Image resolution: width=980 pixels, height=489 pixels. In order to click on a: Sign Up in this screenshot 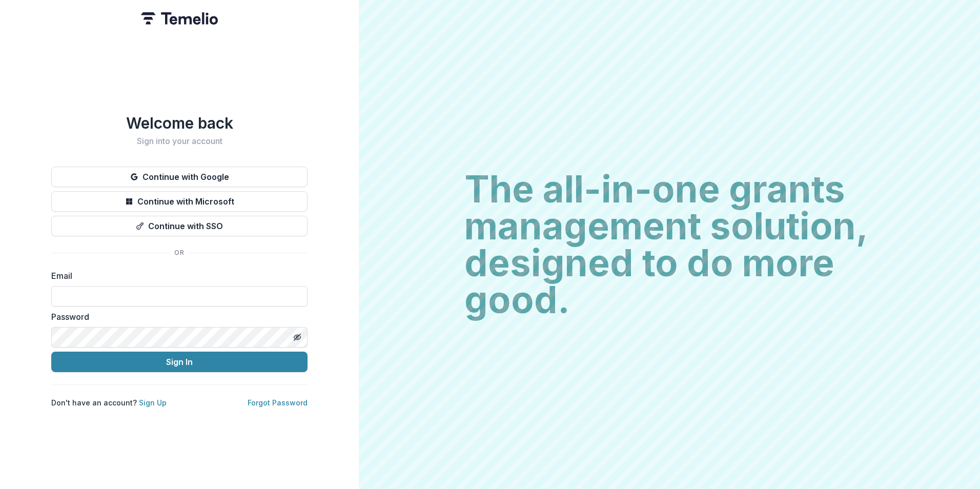, I will do `click(152, 402)`.